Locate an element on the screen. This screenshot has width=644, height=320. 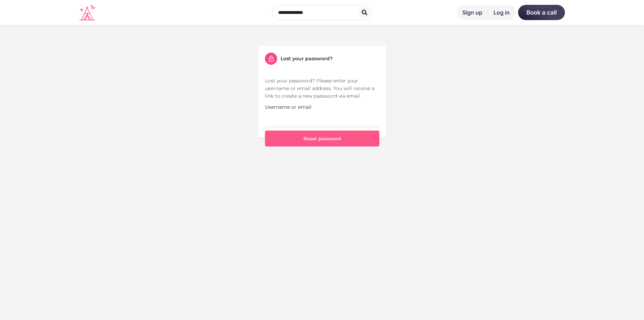
label: Username or email is located at coordinates (288, 107).